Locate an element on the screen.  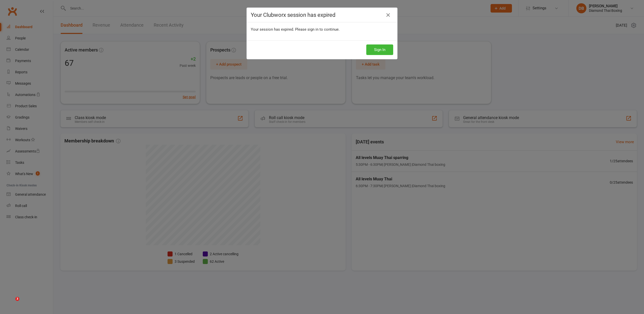
span: 3 is located at coordinates (17, 299).